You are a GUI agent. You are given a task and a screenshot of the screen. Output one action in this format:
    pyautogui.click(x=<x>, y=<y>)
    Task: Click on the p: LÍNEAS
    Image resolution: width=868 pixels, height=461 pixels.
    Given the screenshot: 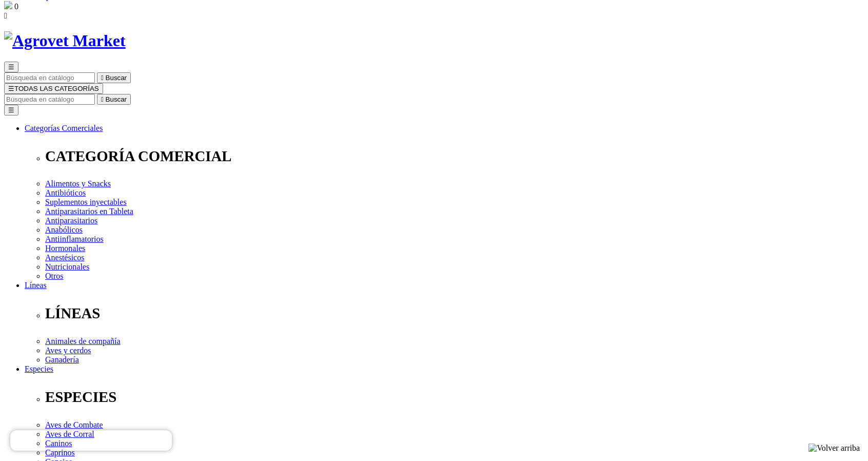 What is the action you would take?
    pyautogui.click(x=455, y=313)
    